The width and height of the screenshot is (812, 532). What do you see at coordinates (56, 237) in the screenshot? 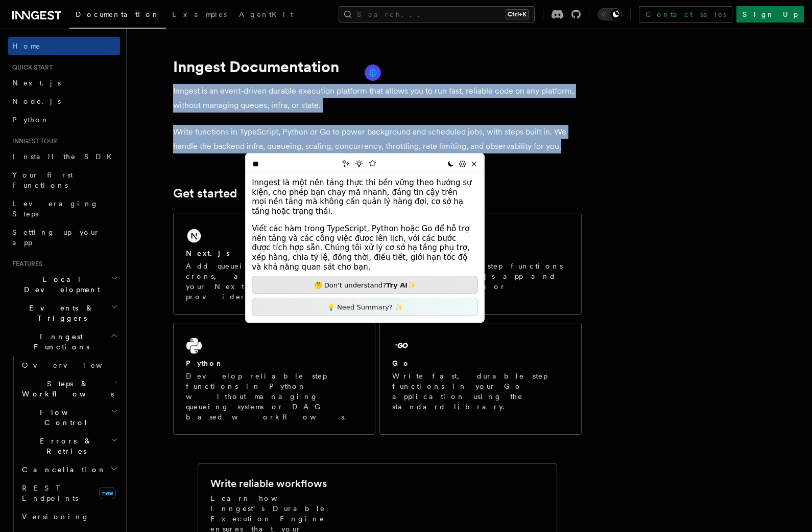
I see `span: Setting up your app` at bounding box center [56, 237].